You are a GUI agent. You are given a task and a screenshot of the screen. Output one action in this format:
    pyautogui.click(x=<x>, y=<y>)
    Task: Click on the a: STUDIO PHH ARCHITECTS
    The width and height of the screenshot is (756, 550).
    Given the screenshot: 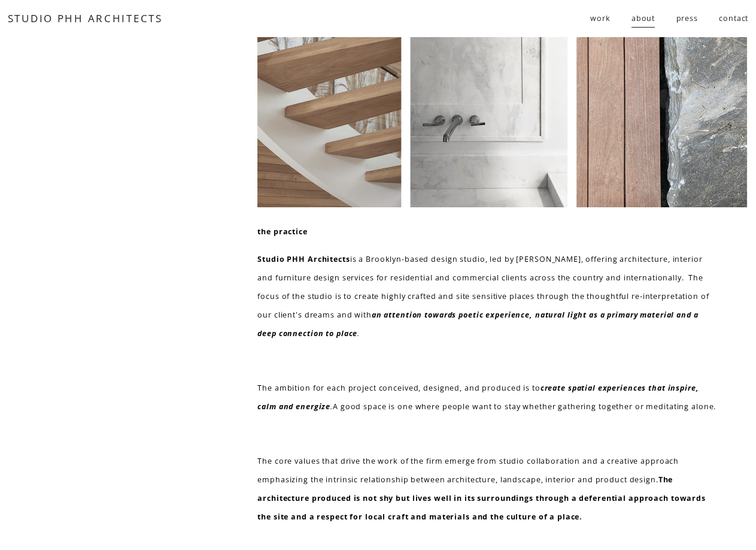 What is the action you would take?
    pyautogui.click(x=85, y=18)
    